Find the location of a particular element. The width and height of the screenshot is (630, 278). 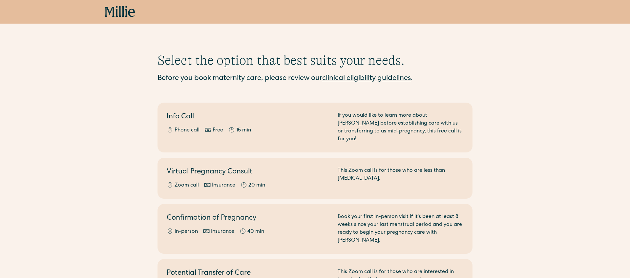

div: 40 min is located at coordinates (256, 232).